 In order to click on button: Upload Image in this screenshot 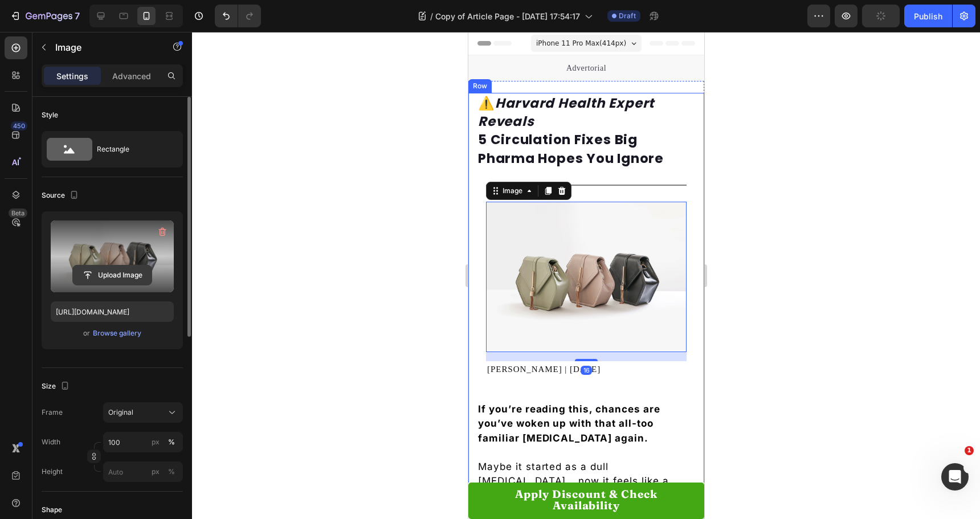, I will do `click(112, 275)`.